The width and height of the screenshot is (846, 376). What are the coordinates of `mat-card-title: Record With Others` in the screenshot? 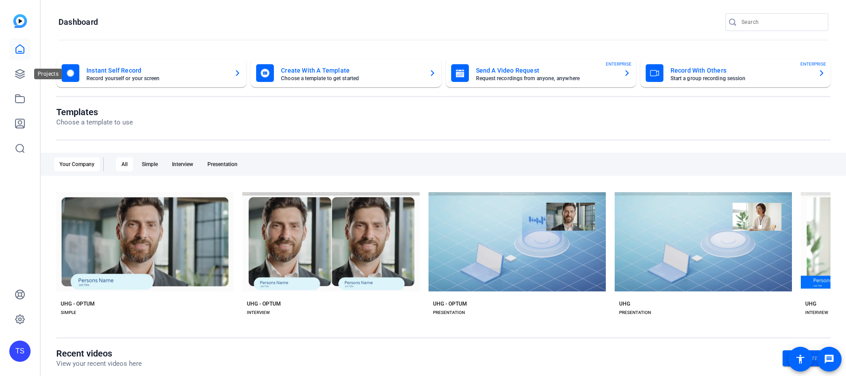 It's located at (740, 70).